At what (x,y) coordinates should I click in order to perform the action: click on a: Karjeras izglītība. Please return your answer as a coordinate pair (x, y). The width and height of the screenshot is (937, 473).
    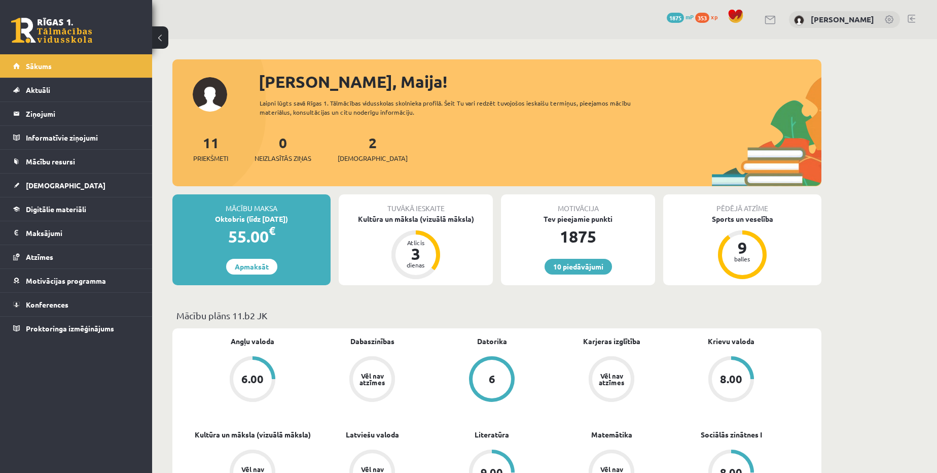
    Looking at the image, I should click on (612, 341).